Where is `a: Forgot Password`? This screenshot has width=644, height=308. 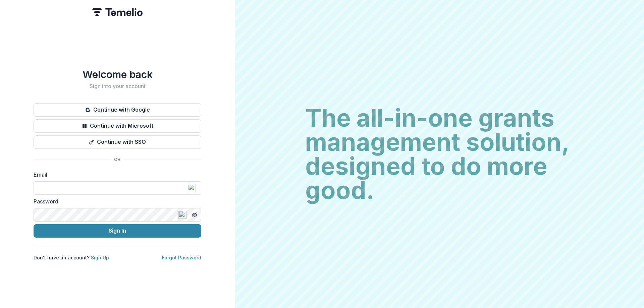
a: Forgot Password is located at coordinates (182, 258).